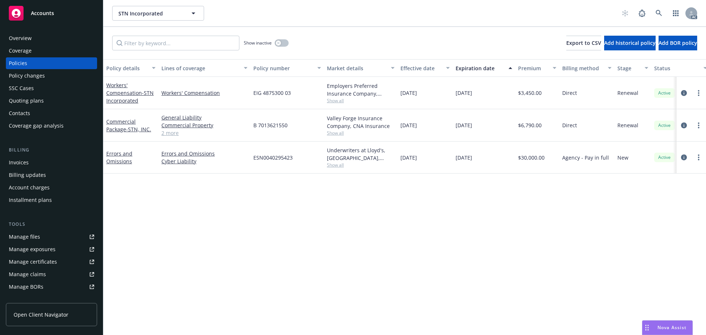 The width and height of the screenshot is (706, 335). Describe the element at coordinates (270, 125) in the screenshot. I see `span: B 7013621550` at that location.